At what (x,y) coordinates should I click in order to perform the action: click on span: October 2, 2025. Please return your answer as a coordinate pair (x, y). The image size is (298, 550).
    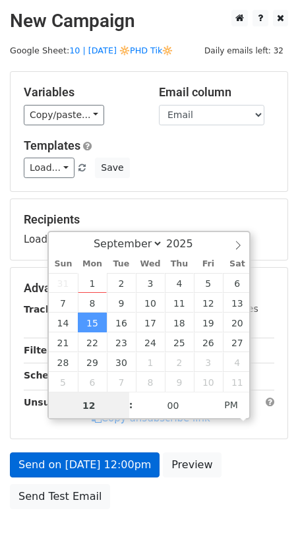
    Looking at the image, I should click on (179, 362).